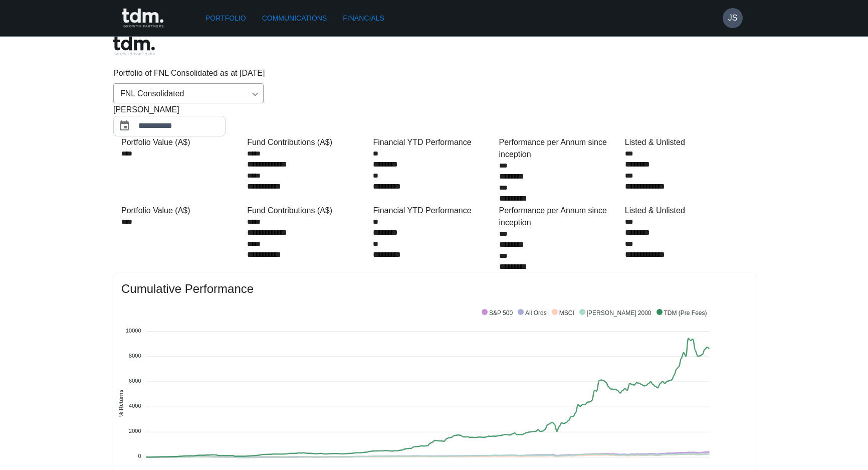 This screenshot has width=868, height=470. Describe the element at coordinates (532, 313) in the screenshot. I see `span: All Ords` at that location.